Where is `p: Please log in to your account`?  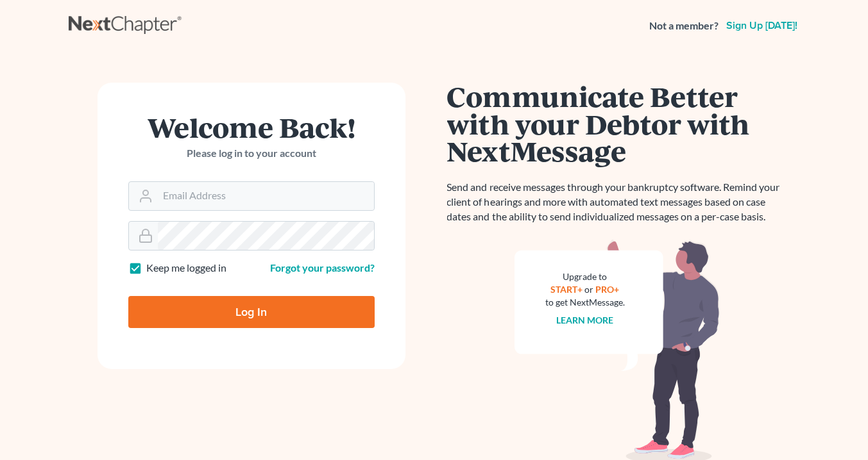
p: Please log in to your account is located at coordinates (252, 153).